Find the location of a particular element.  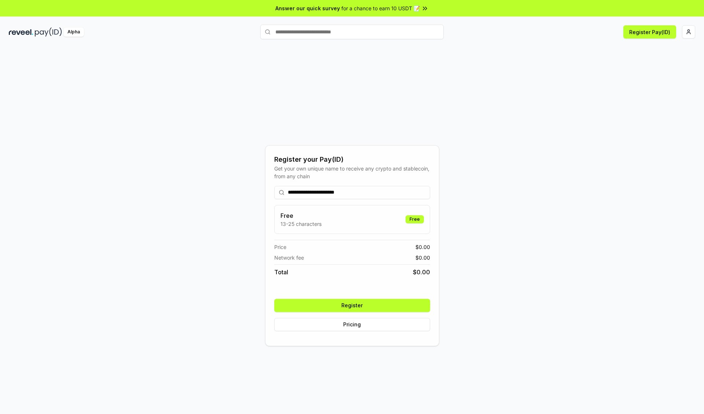

span: Answer our quick survey is located at coordinates (308, 8).